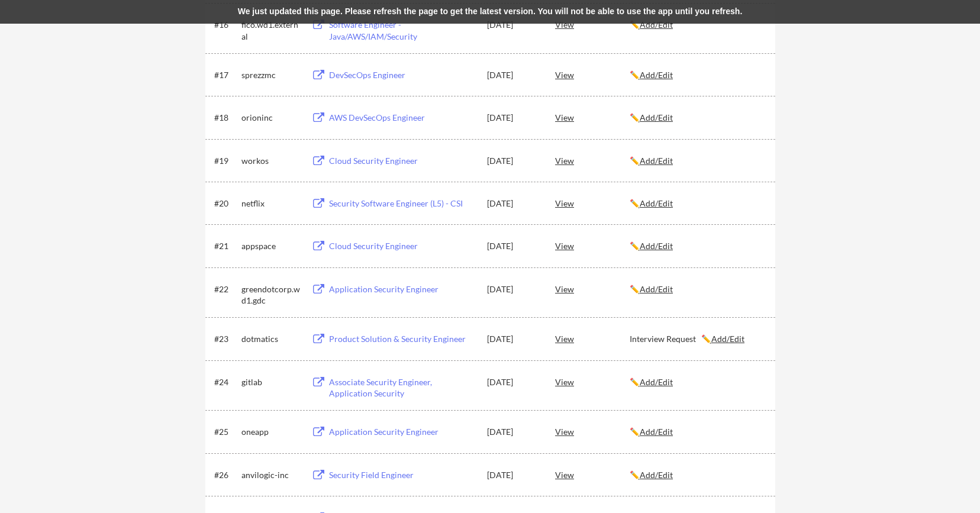  Describe the element at coordinates (402, 203) in the screenshot. I see `div: Security Software Engineer (L5) - CSI` at that location.